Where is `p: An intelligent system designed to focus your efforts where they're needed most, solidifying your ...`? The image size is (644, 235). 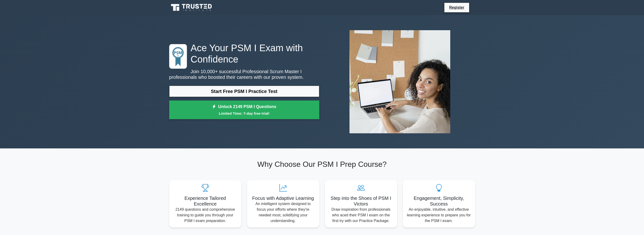 p: An intelligent system designed to focus your efforts where they're needed most, solidifying your ... is located at coordinates (283, 213).